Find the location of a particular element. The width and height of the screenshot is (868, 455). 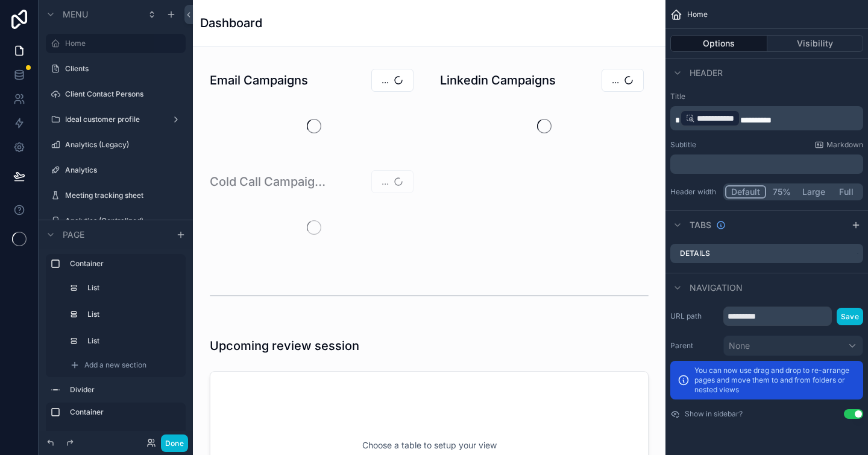

span: Page is located at coordinates (73, 235).